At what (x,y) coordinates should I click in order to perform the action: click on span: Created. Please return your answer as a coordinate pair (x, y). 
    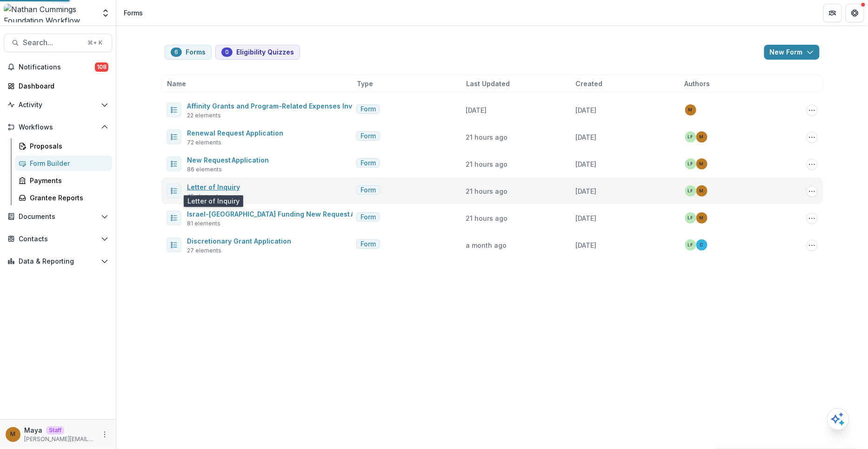
    Looking at the image, I should click on (589, 84).